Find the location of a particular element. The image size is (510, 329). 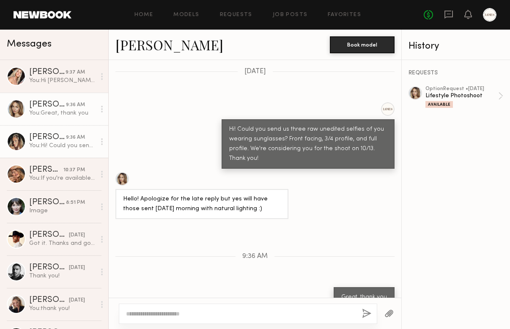

a: Book model is located at coordinates (362, 44).